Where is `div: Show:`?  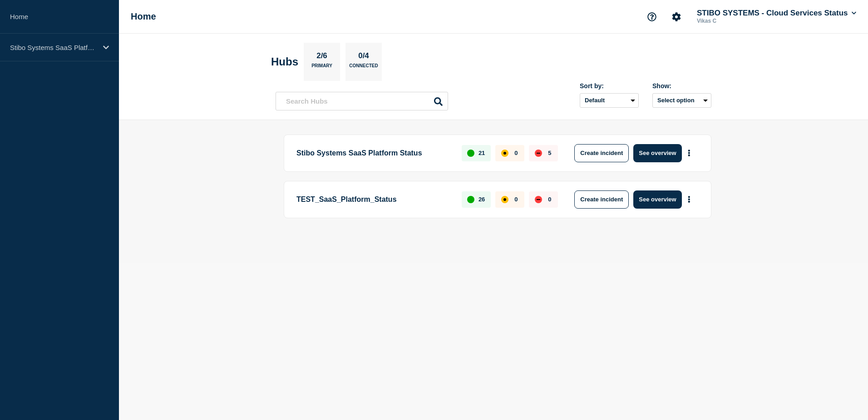
div: Show: is located at coordinates (682, 86).